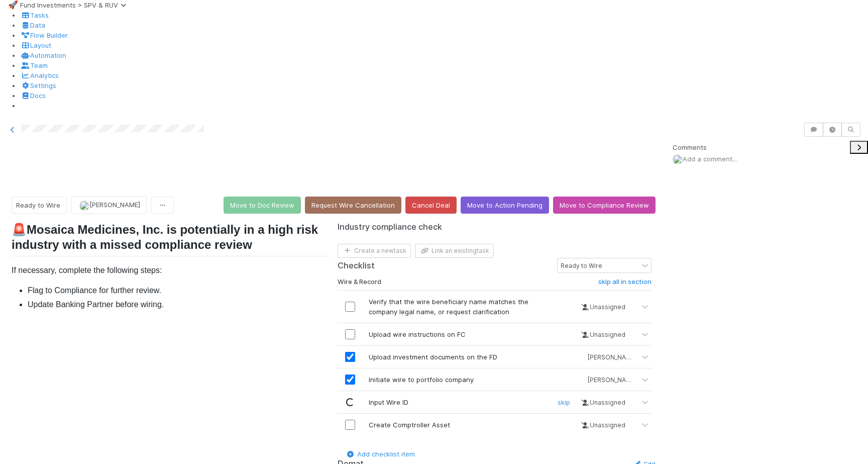 The image size is (868, 464). Describe the element at coordinates (43, 35) in the screenshot. I see `a: Flow Builder` at that location.